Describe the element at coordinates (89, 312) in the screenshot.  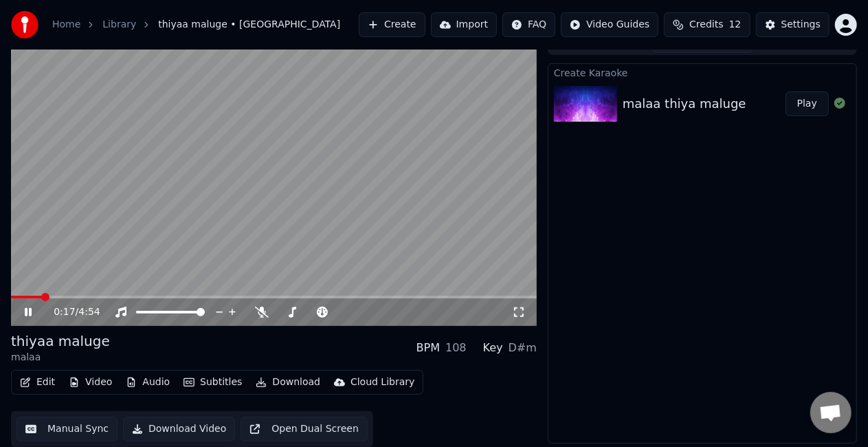
I see `span: 4:54` at that location.